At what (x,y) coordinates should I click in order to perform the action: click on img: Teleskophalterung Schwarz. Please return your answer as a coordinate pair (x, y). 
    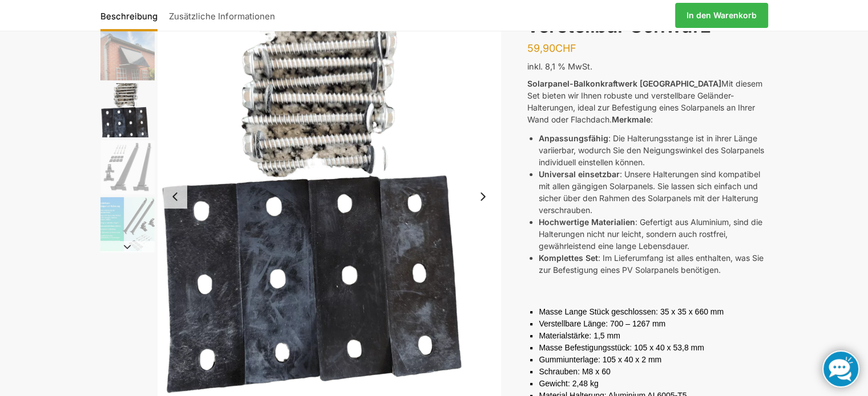
    Looking at the image, I should click on (127, 224).